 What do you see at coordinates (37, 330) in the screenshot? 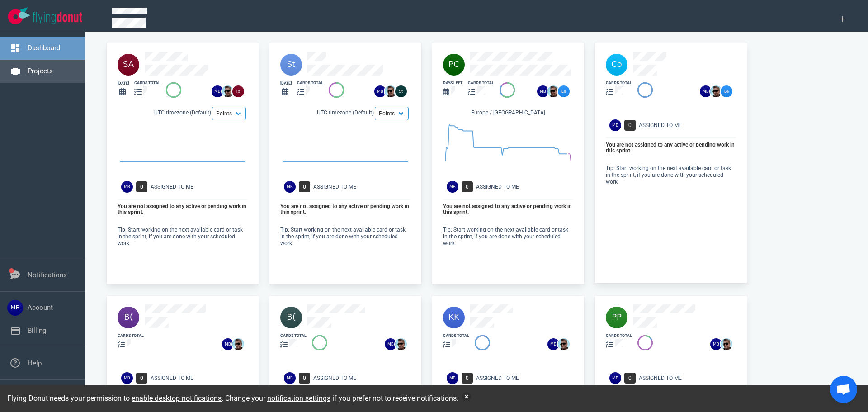
I see `a: Billing` at bounding box center [37, 330].